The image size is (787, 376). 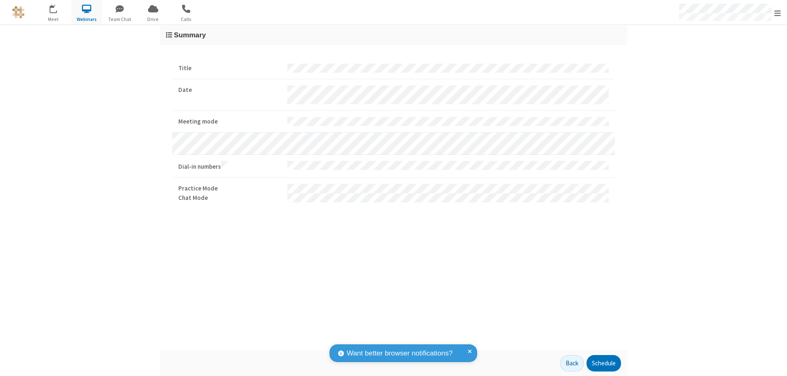 What do you see at coordinates (230, 121) in the screenshot?
I see `strong: Meeting mode` at bounding box center [230, 121].